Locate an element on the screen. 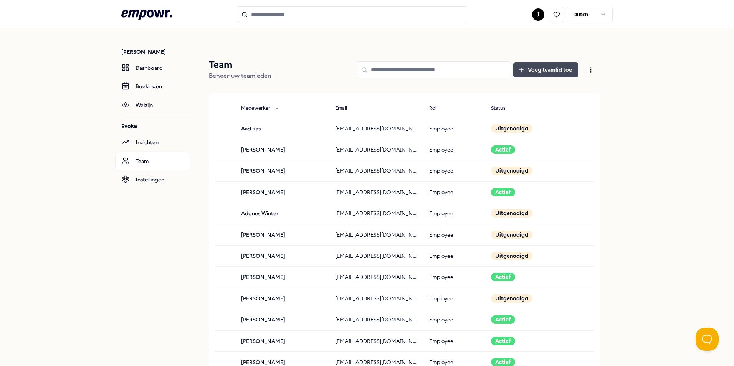 This screenshot has height=366, width=734. p: Evoke is located at coordinates (156, 126).